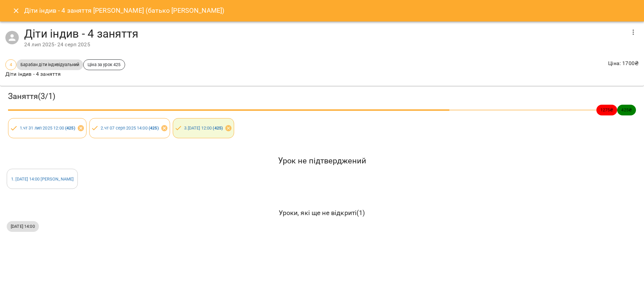  What do you see at coordinates (47, 128) in the screenshot?
I see `a: 1.чт 31 лип 2025 12:00 (425)` at bounding box center [47, 128].